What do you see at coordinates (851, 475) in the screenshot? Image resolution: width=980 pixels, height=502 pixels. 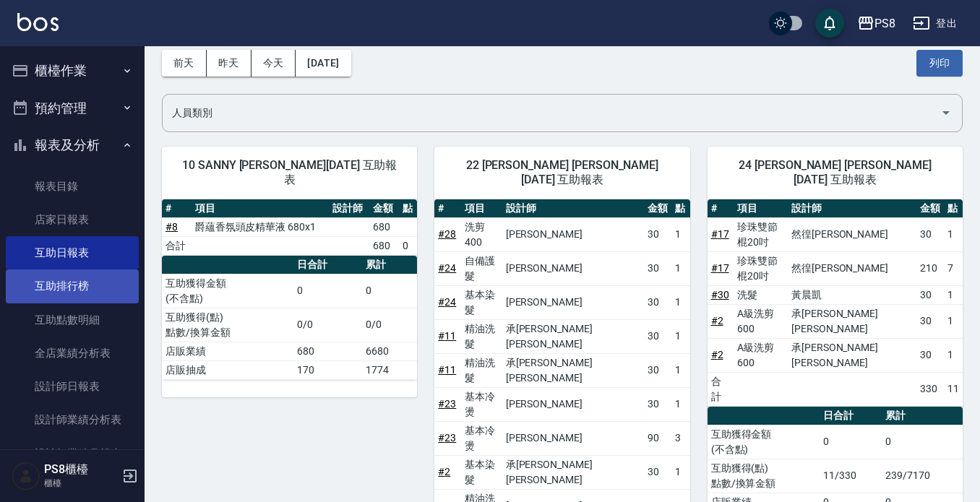 I see `td: 11/330` at bounding box center [851, 475].